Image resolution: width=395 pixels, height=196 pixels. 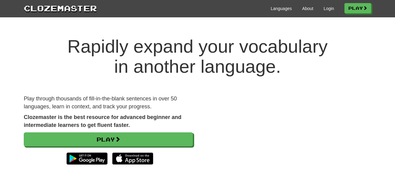 What do you see at coordinates (281, 9) in the screenshot?
I see `a: Languages` at bounding box center [281, 9].